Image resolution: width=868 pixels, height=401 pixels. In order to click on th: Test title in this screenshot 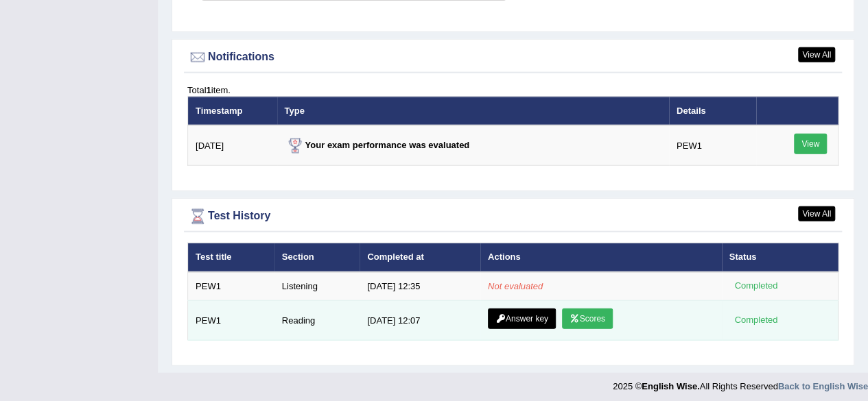, I will do `click(231, 258)`.